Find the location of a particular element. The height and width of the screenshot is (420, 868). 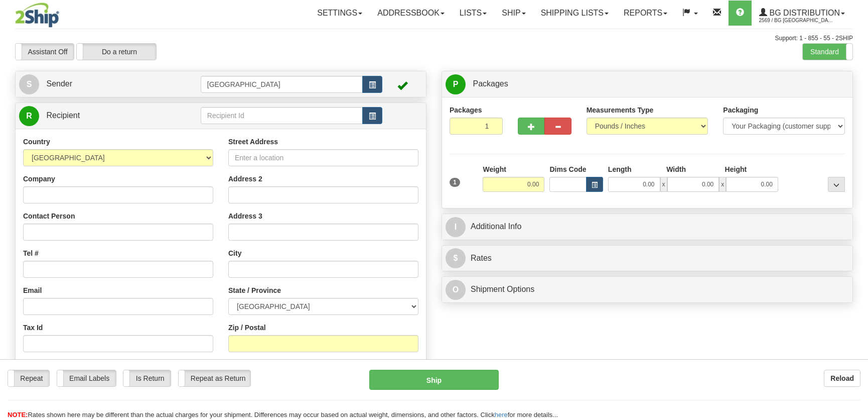

label: Repeat as Return is located at coordinates (214, 378).